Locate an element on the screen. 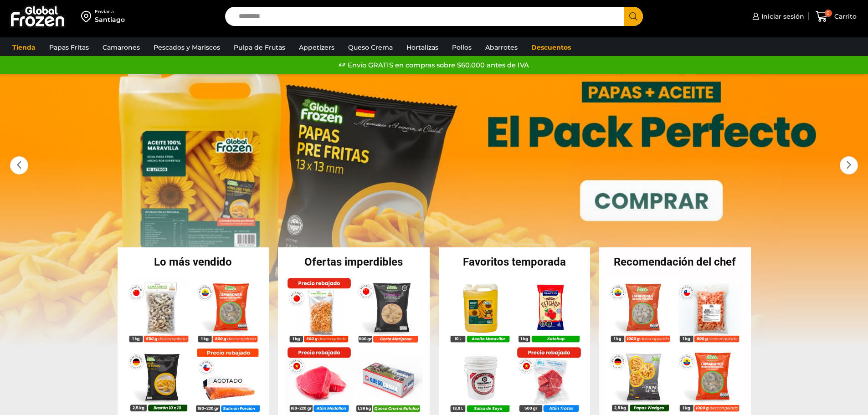  h2: Recomendación del chef is located at coordinates (675, 262).